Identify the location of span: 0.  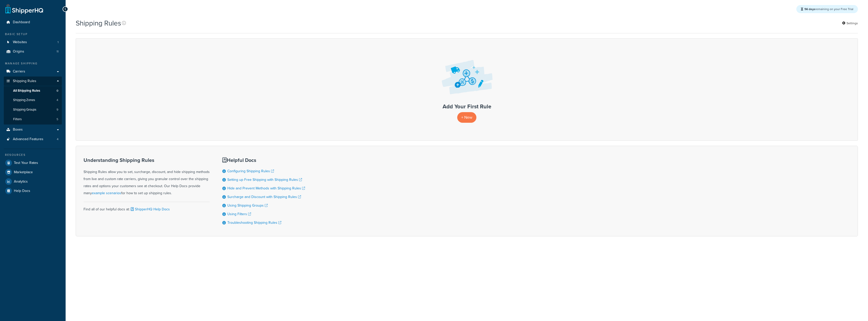
(58, 90).